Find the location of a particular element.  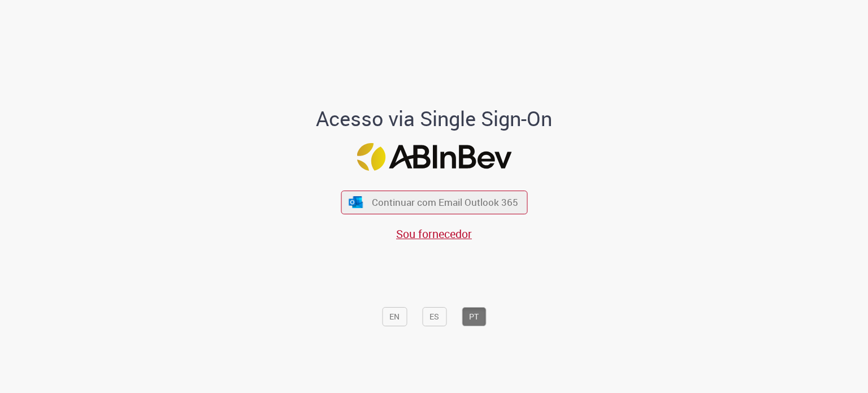

button: PT is located at coordinates (474, 316).